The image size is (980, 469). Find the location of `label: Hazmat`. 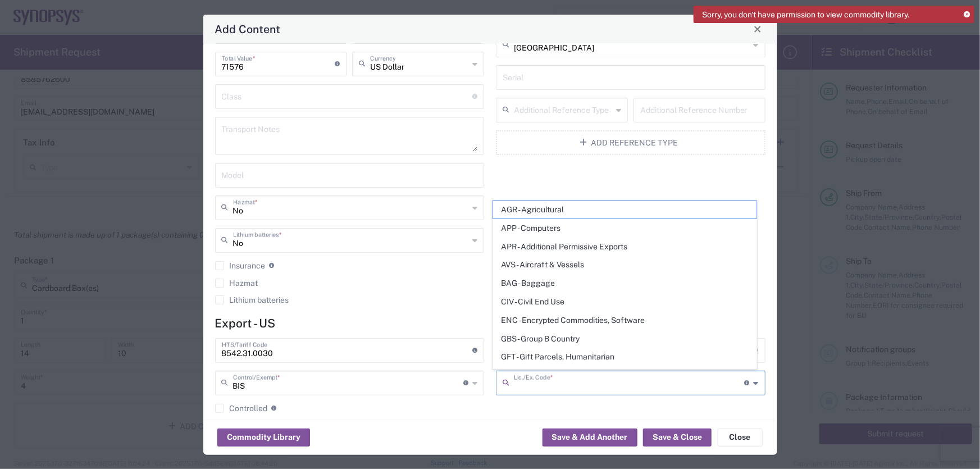

label: Hazmat is located at coordinates (236, 283).